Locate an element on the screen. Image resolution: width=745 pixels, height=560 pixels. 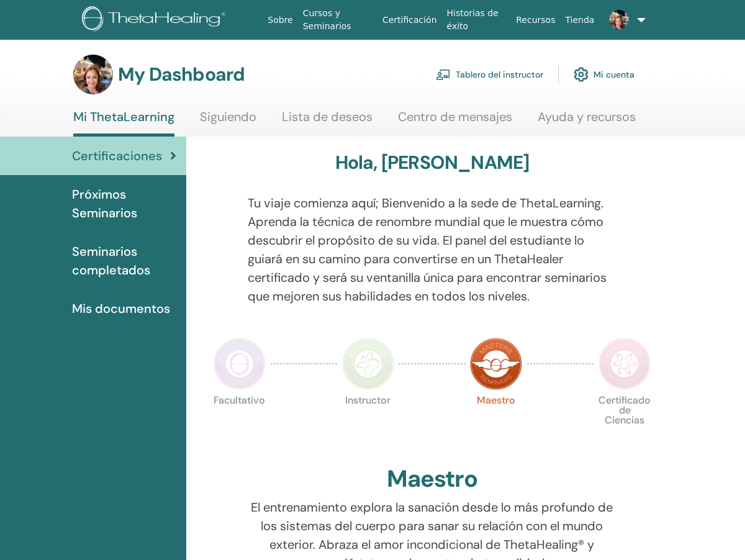
a: Lista de deseos is located at coordinates (327, 121).